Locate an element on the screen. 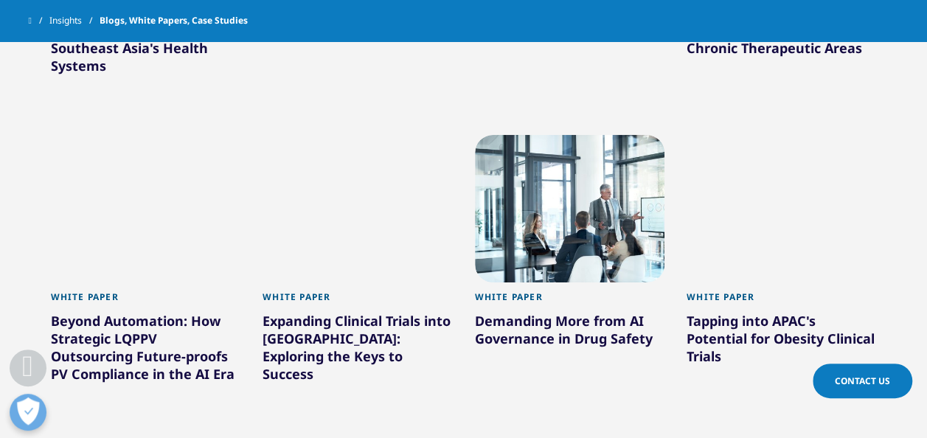  button: Open Preferences is located at coordinates (28, 412).